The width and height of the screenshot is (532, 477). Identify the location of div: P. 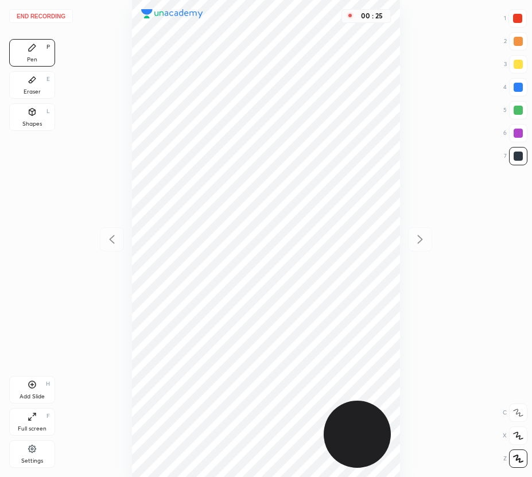
(48, 47).